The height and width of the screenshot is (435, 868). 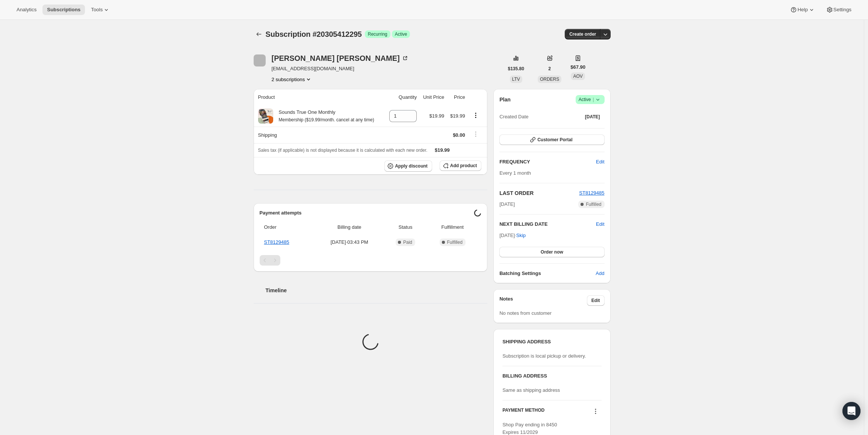 I want to click on span: $135.80, so click(x=516, y=69).